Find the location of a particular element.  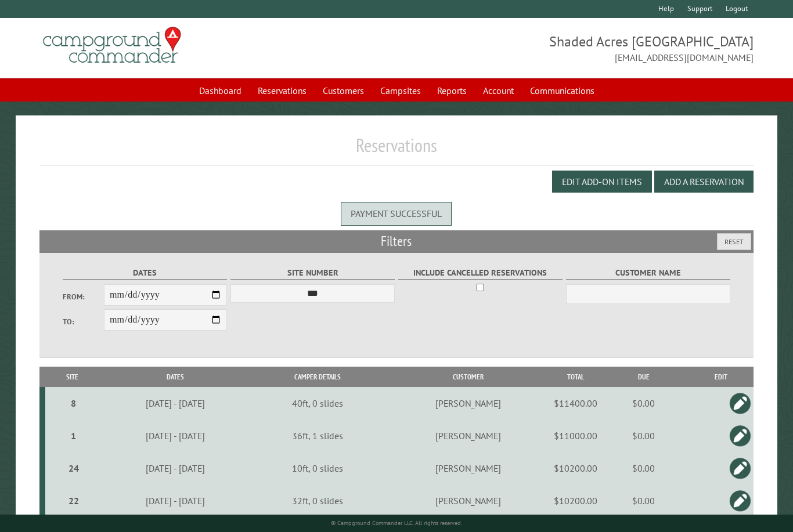

th: Camper Details is located at coordinates (317, 377).